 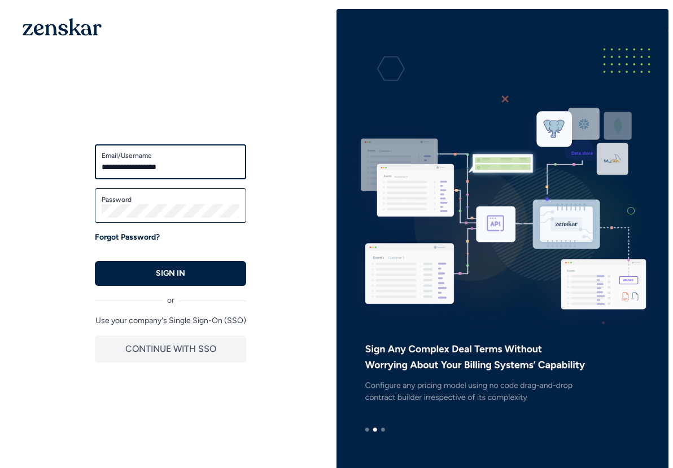 What do you see at coordinates (170, 200) in the screenshot?
I see `label: Password` at bounding box center [170, 200].